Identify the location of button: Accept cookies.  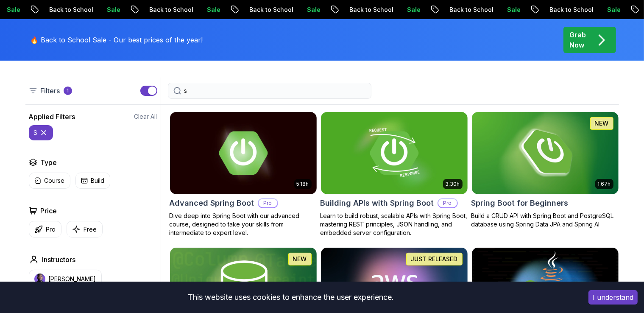
(613, 298).